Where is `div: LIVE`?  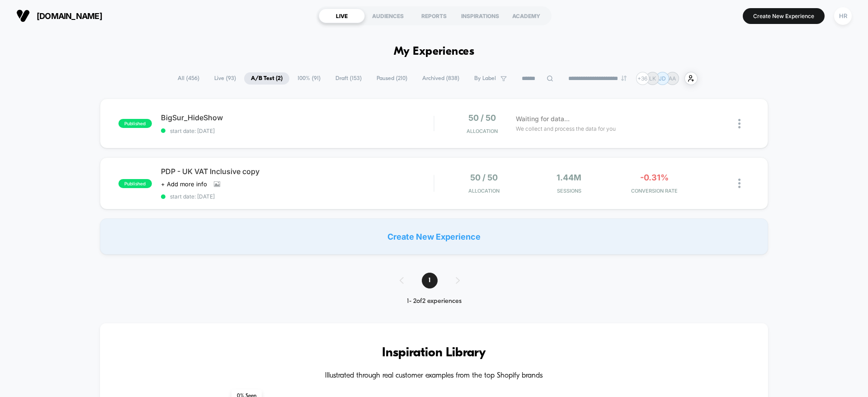 div: LIVE is located at coordinates (342, 16).